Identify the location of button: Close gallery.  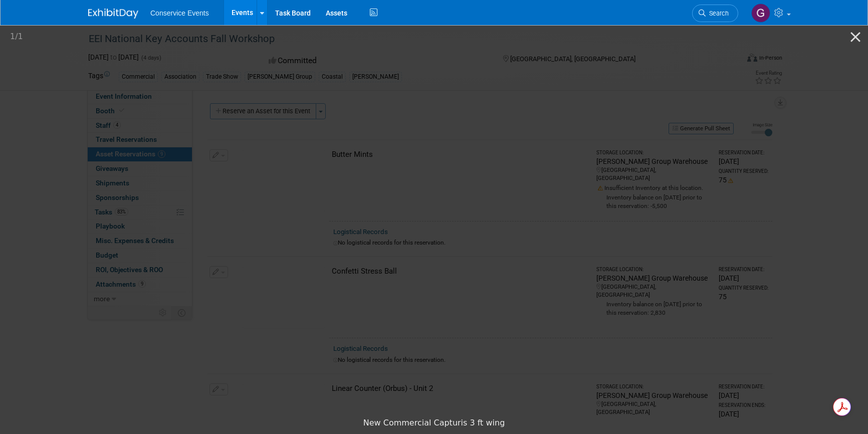
(856, 37).